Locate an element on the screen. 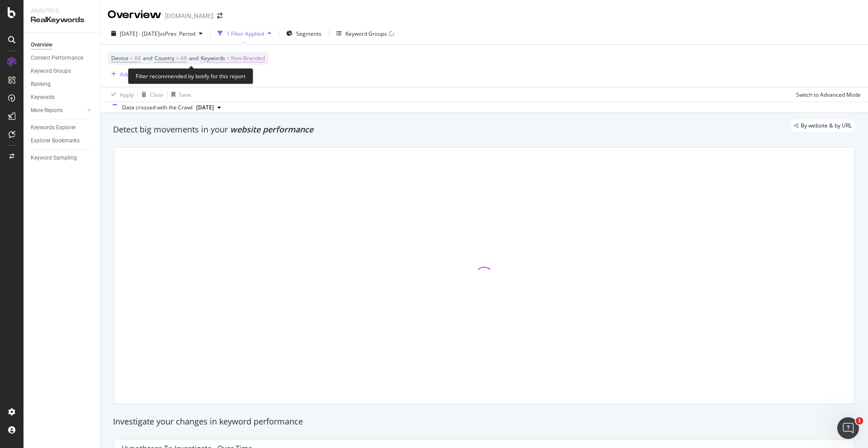  div: Data crossed with the Crawl is located at coordinates (158, 107).